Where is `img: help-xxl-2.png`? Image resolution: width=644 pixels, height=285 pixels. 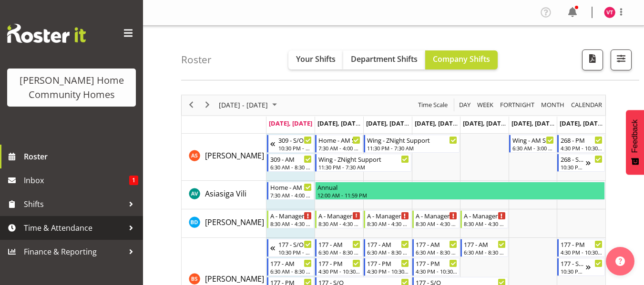 img: help-xxl-2.png is located at coordinates (620, 261).